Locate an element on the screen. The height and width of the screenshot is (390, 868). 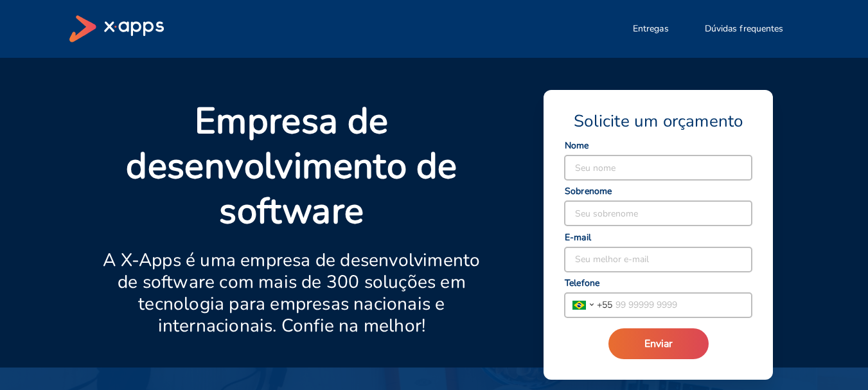
span: Enviar is located at coordinates (658, 343).